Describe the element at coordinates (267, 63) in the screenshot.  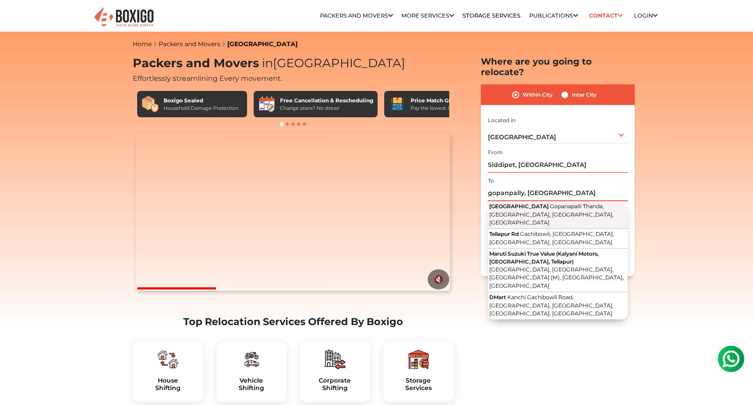
I see `span: in` at that location.